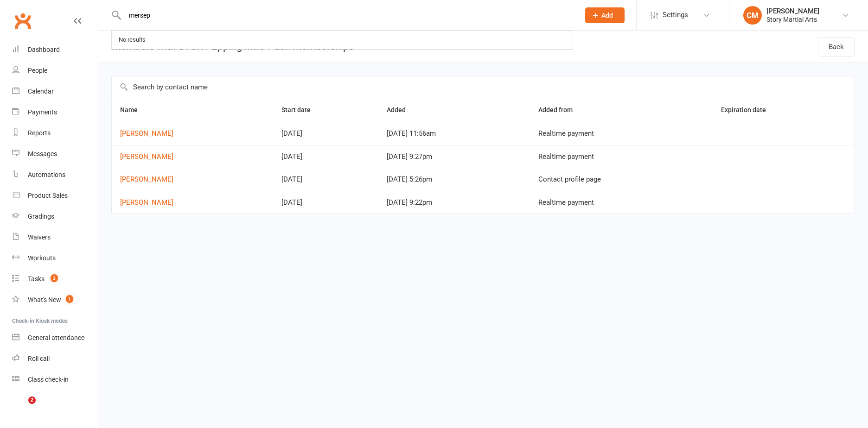 The width and height of the screenshot is (868, 428). What do you see at coordinates (36, 279) in the screenshot?
I see `div: Tasks` at bounding box center [36, 279].